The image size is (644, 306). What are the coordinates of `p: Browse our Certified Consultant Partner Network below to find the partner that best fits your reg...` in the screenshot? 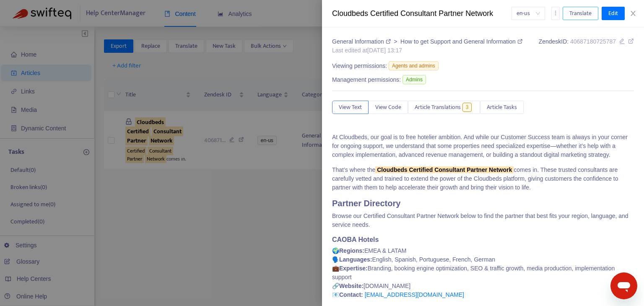 It's located at (482, 221).